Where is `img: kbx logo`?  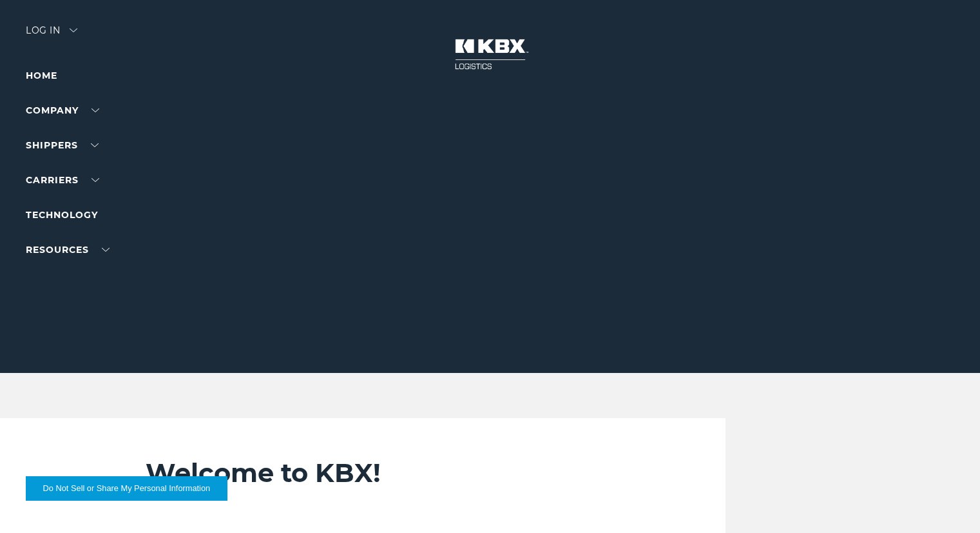 img: kbx logo is located at coordinates (490, 54).